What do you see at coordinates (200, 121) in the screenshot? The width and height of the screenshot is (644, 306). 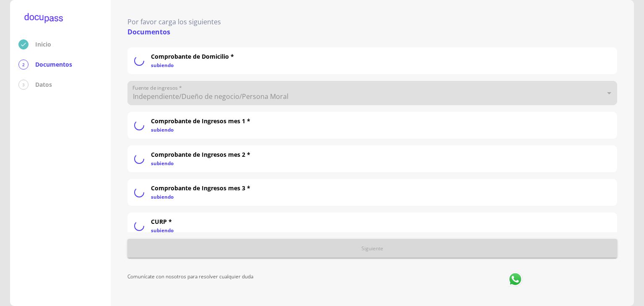 I see `p: Comprobante de Ingresos mes 1 *` at bounding box center [200, 121].